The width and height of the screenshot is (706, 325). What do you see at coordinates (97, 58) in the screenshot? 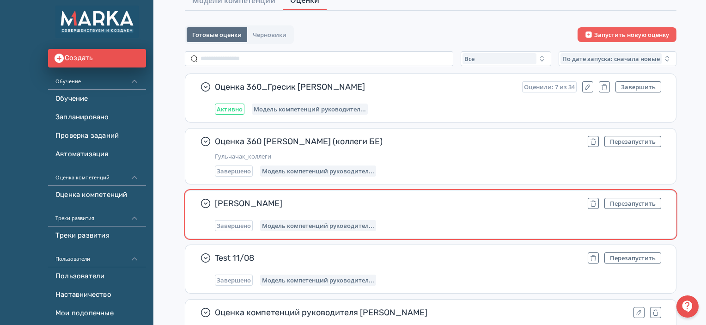
I see `button: Создать` at bounding box center [97, 58].